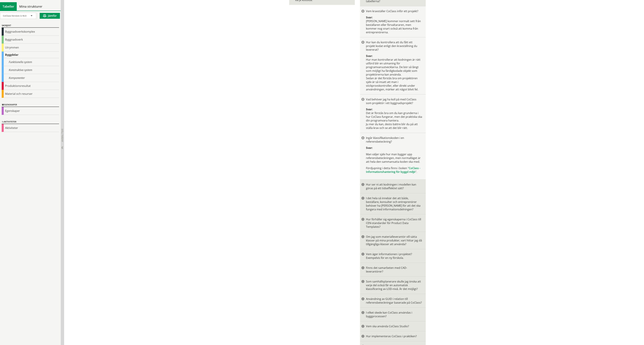  I want to click on div: Konstruktiva system, so click(30, 70).